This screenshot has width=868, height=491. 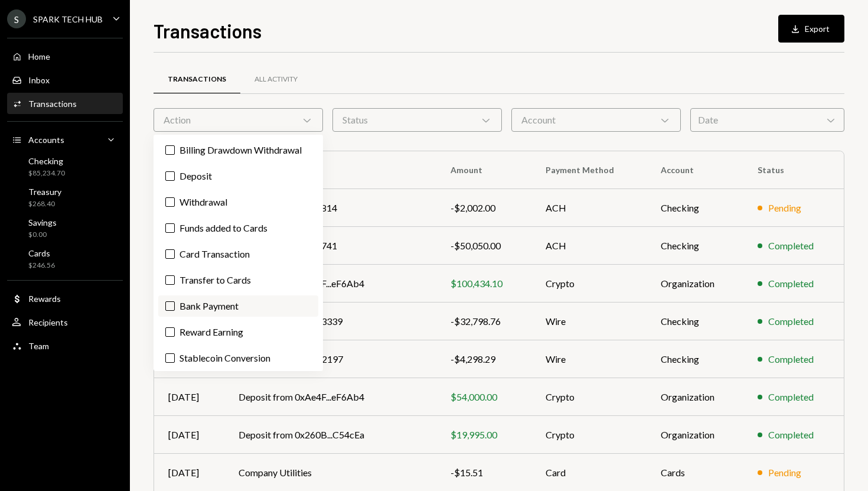 I want to click on th: Account, so click(x=695, y=170).